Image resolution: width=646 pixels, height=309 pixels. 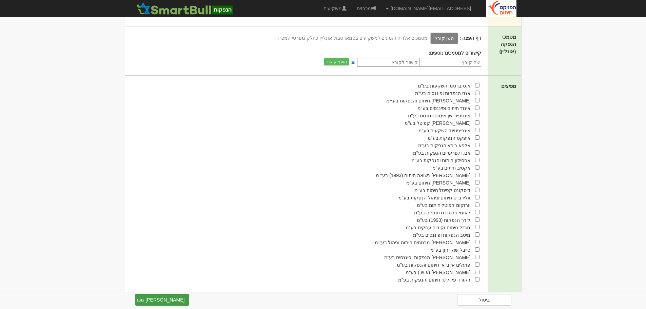 What do you see at coordinates (185, 8) in the screenshot?
I see `img: SmartBull Logo` at bounding box center [185, 8].